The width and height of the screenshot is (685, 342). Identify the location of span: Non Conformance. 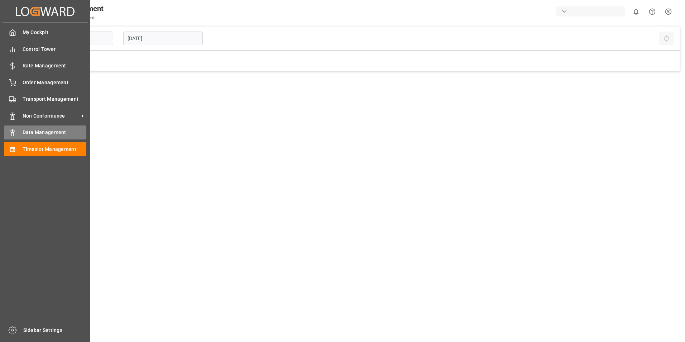
(51, 116).